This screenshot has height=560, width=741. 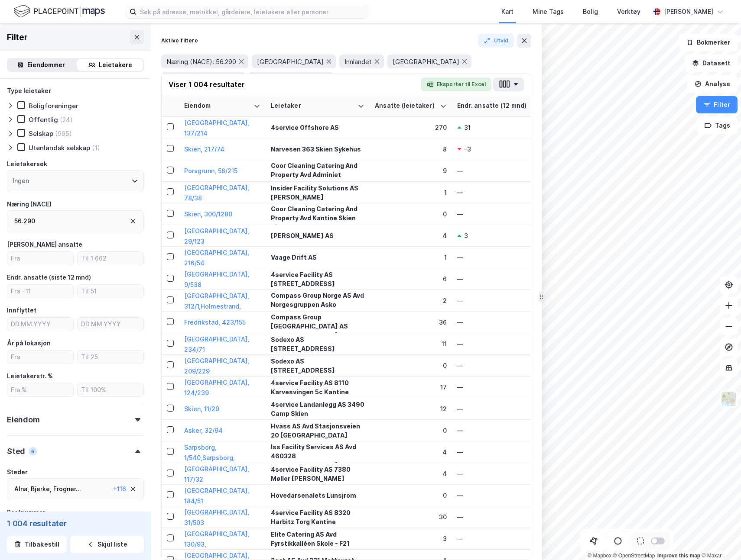 What do you see at coordinates (729, 399) in the screenshot?
I see `img: Z` at bounding box center [729, 399].